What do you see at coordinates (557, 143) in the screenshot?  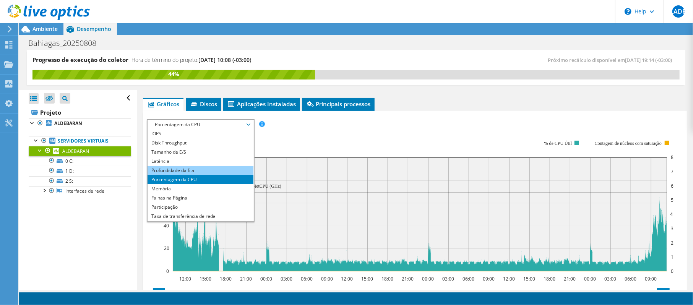 I see `text: % de CPU Útil` at bounding box center [557, 143].